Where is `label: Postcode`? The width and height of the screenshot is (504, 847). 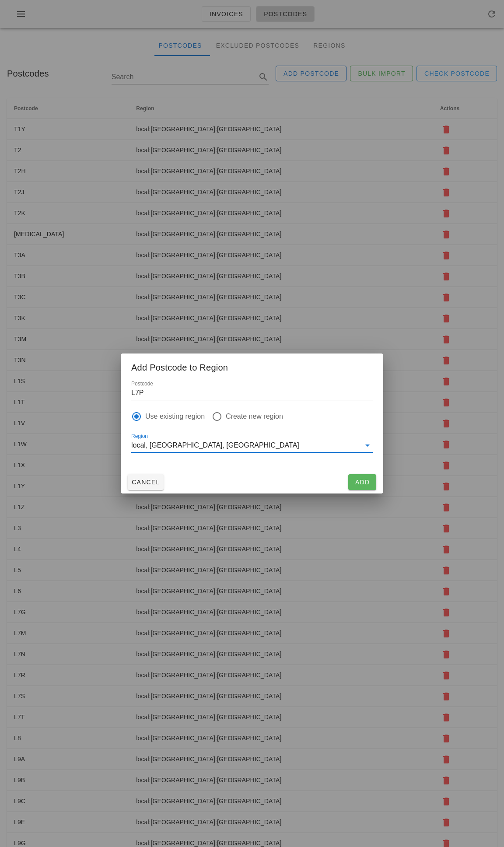 label: Postcode is located at coordinates (142, 384).